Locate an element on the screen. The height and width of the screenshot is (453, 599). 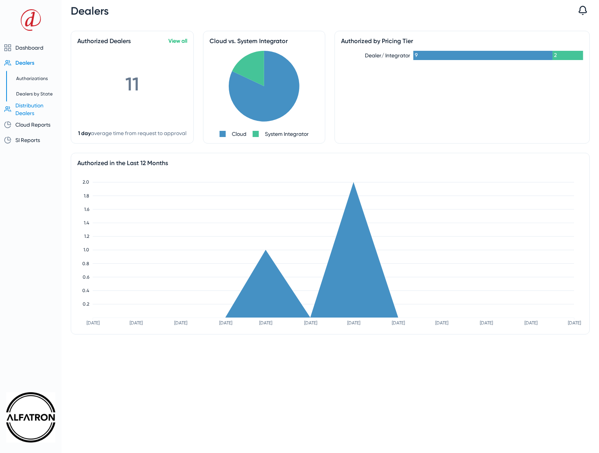
div: average time from request to approval is located at coordinates (132, 133).